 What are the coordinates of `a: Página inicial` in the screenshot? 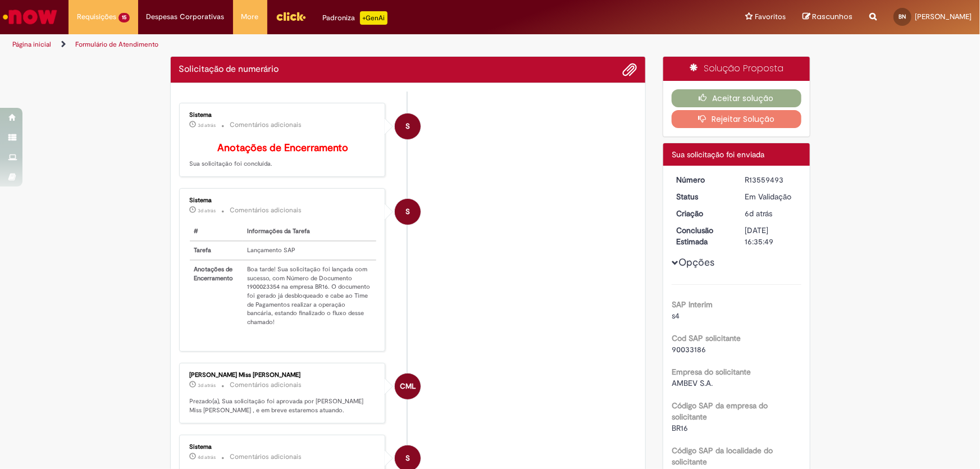 It's located at (31, 44).